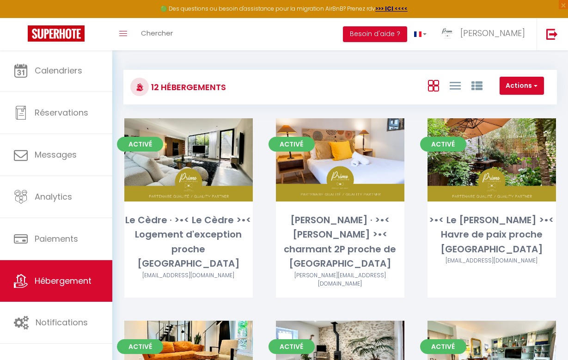  I want to click on span: Calendriers, so click(58, 70).